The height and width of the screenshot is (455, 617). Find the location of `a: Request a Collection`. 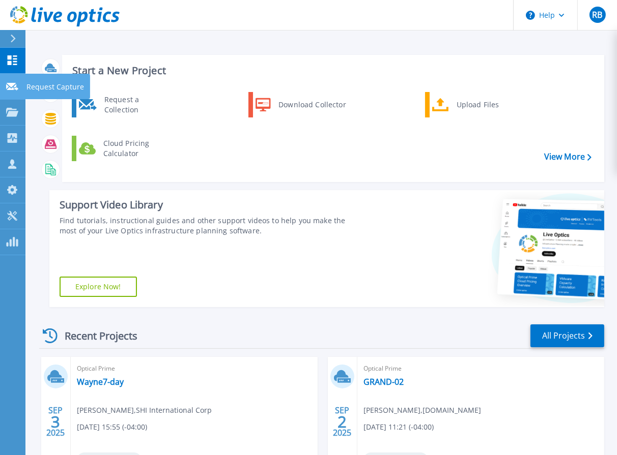

a: Request a Collection is located at coordinates (124, 105).